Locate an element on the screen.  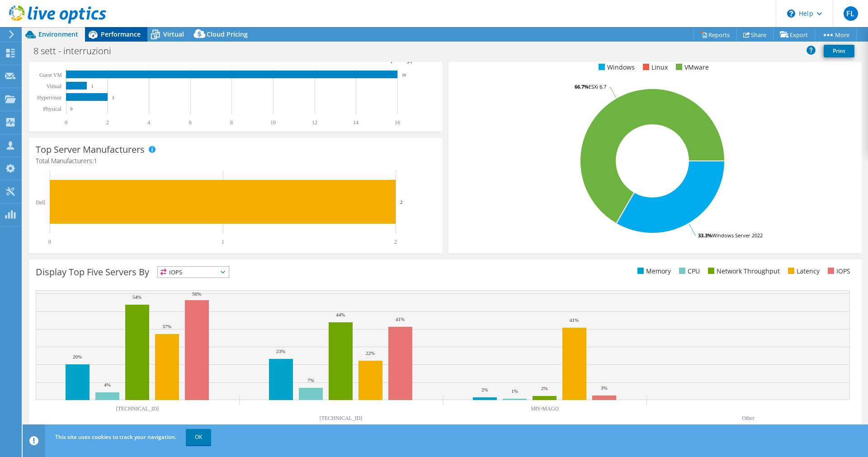
a: More is located at coordinates (835, 34).